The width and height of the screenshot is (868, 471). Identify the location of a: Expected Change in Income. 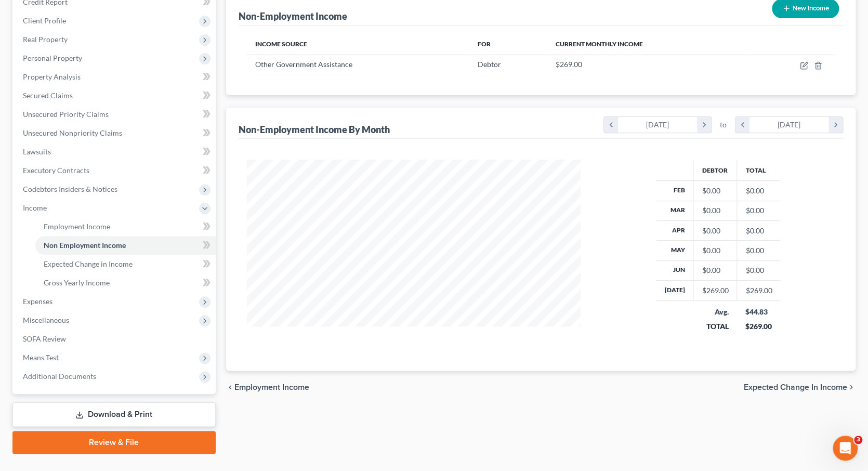
(125, 264).